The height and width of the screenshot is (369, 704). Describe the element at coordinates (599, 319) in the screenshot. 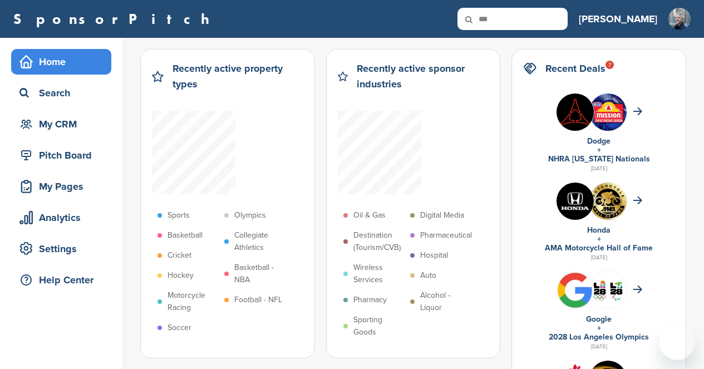

I see `a: Google` at that location.